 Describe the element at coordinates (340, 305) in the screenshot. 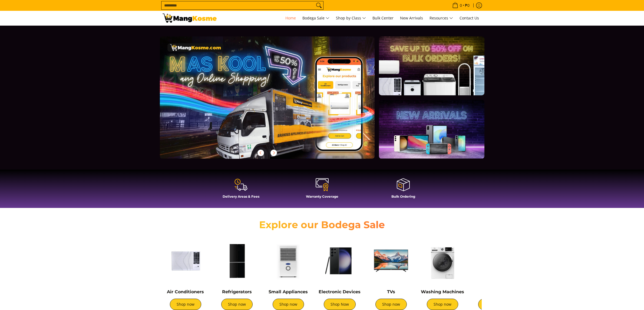

I see `a: Shop Now` at that location.